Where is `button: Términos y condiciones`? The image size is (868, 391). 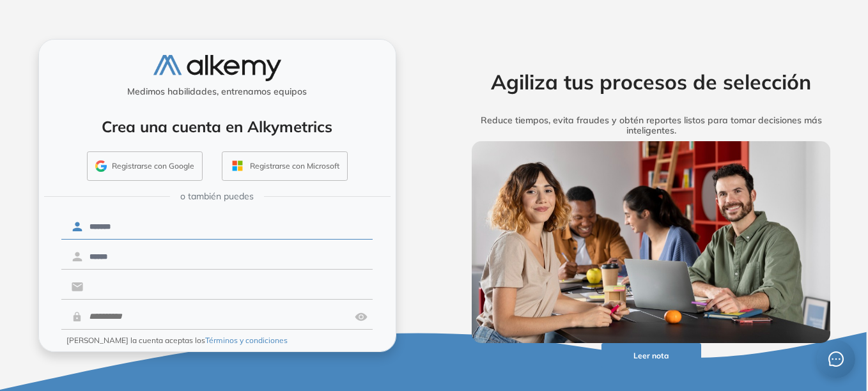 button: Términos y condiciones is located at coordinates (246, 341).